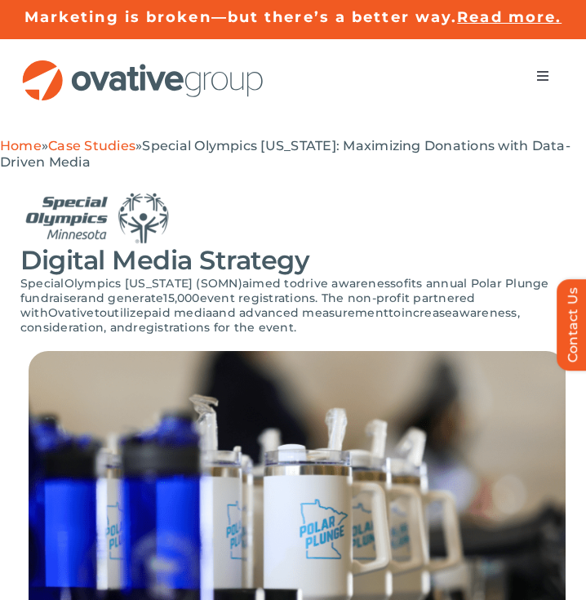 The width and height of the screenshot is (586, 600). Describe the element at coordinates (217, 298) in the screenshot. I see `span: event` at that location.